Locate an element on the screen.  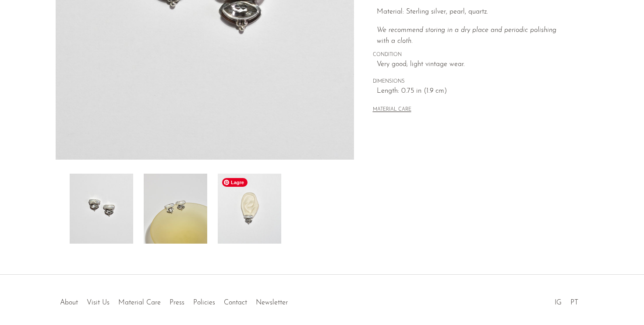
i: We recommend storing in a dry place and periodic polishing with a cloth. is located at coordinates (467, 36).